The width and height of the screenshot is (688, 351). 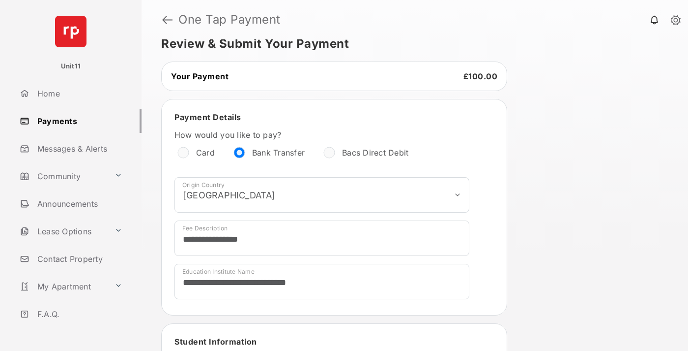 I want to click on strong: One Tap Payment, so click(x=230, y=20).